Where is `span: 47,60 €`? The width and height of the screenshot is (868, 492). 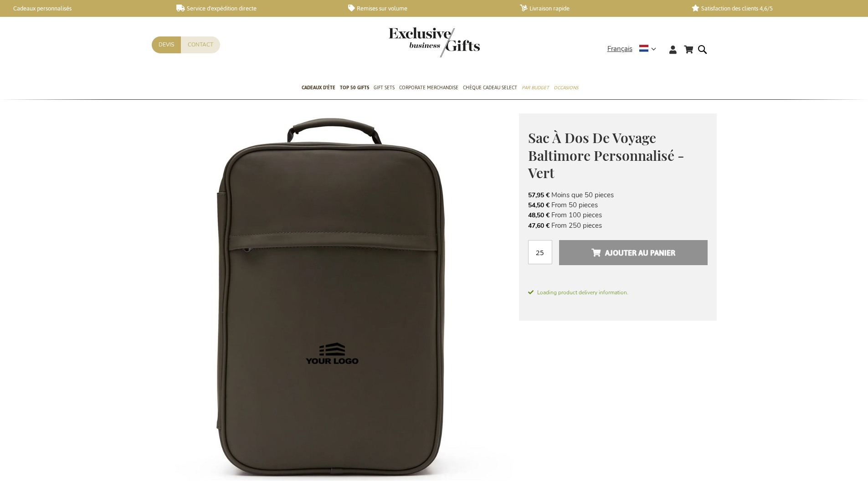 span: 47,60 € is located at coordinates (538, 225).